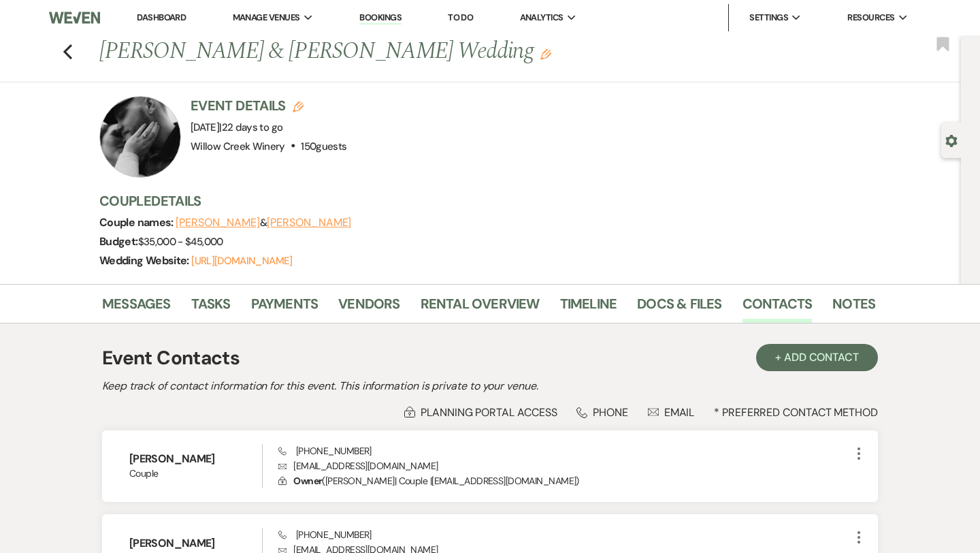 Image resolution: width=980 pixels, height=553 pixels. I want to click on span: Couple names:, so click(137, 222).